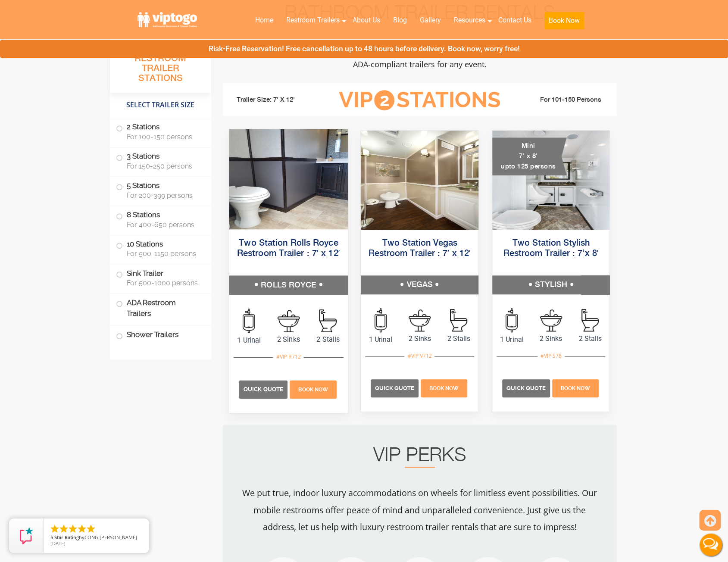  Describe the element at coordinates (160, 308) in the screenshot. I see `label: ADA Restroom Trailers` at that location.